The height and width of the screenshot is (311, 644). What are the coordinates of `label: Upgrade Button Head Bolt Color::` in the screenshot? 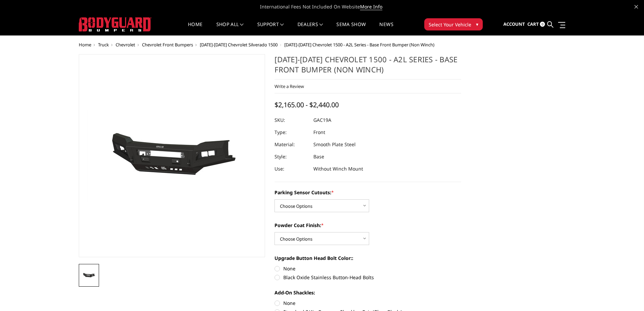 It's located at (368, 258).